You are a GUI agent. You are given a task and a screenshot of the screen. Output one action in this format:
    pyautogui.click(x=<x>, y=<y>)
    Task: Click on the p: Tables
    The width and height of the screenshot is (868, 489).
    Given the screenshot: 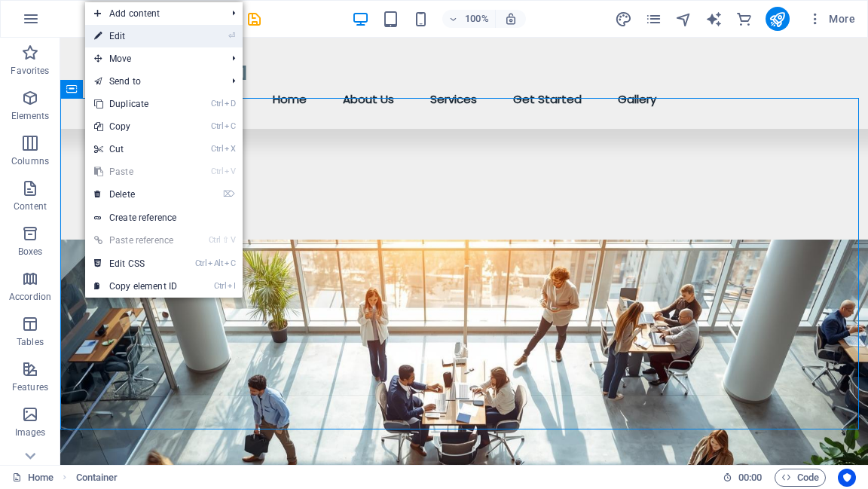 What is the action you would take?
    pyautogui.click(x=30, y=342)
    